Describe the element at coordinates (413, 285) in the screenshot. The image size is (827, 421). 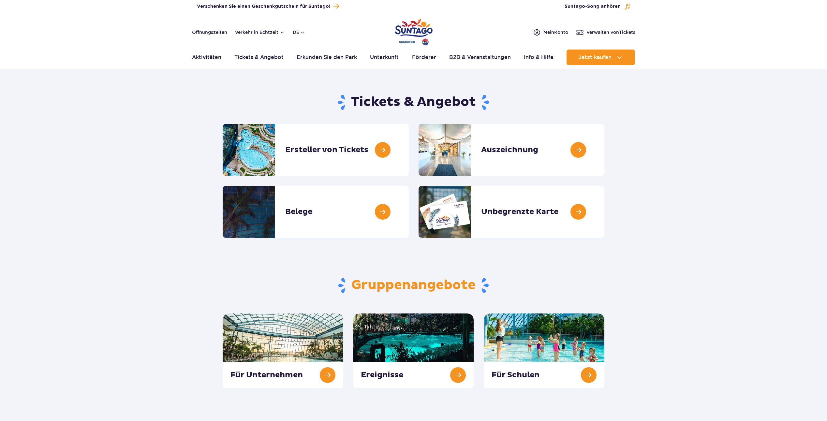
I see `span: Gruppenangebote` at that location.